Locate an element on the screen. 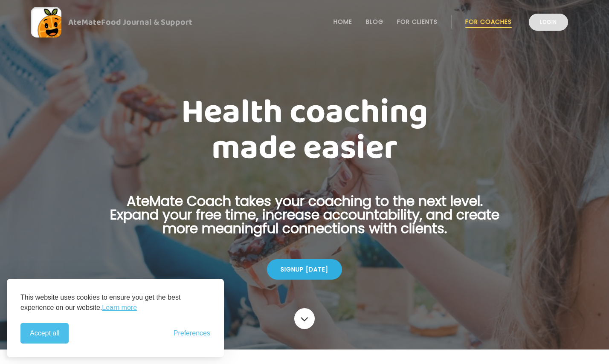 The width and height of the screenshot is (609, 364). span: Food Journal & Support is located at coordinates (147, 22).